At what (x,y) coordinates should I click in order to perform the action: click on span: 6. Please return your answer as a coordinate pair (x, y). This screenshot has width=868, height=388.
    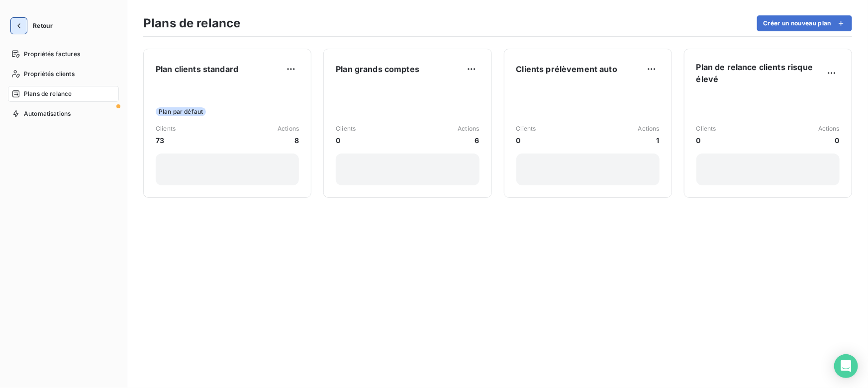
    Looking at the image, I should click on (468, 141).